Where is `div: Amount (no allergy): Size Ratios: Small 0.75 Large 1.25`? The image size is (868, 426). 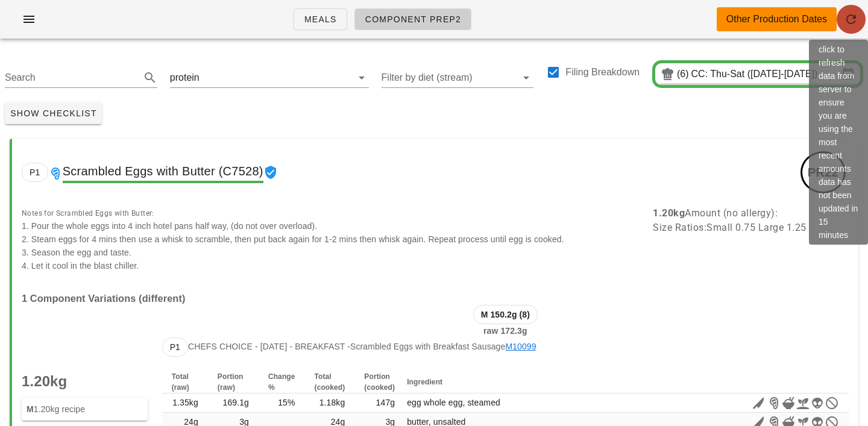 div: Amount (no allergy): Size Ratios: Small 0.75 Large 1.25 is located at coordinates (750, 239).